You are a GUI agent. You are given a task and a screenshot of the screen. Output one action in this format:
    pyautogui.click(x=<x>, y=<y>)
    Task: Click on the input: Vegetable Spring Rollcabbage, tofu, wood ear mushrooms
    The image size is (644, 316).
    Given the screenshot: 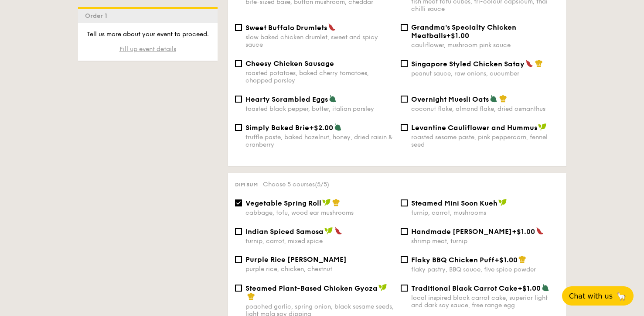 What is the action you would take?
    pyautogui.click(x=238, y=203)
    